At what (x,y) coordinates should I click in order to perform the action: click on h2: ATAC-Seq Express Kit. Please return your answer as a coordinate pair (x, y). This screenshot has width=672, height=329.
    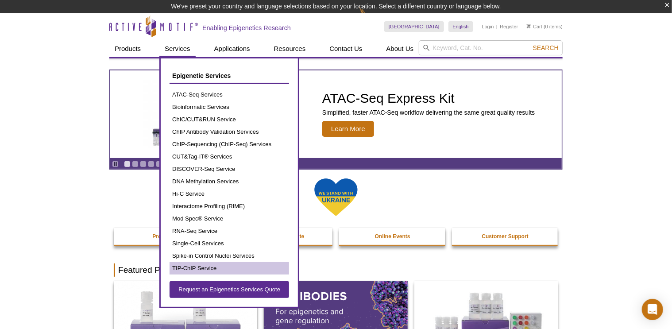
    Looking at the image, I should click on (428, 98).